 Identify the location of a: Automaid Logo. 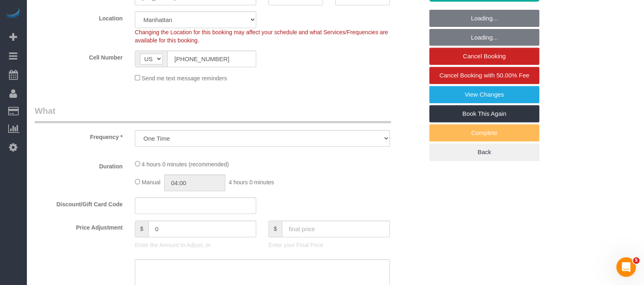
(13, 14).